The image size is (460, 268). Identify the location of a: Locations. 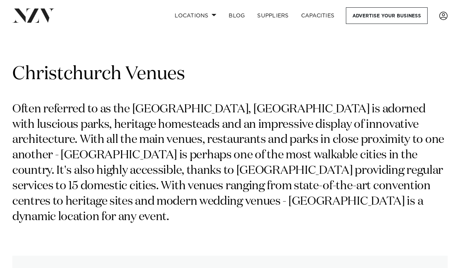
(196, 15).